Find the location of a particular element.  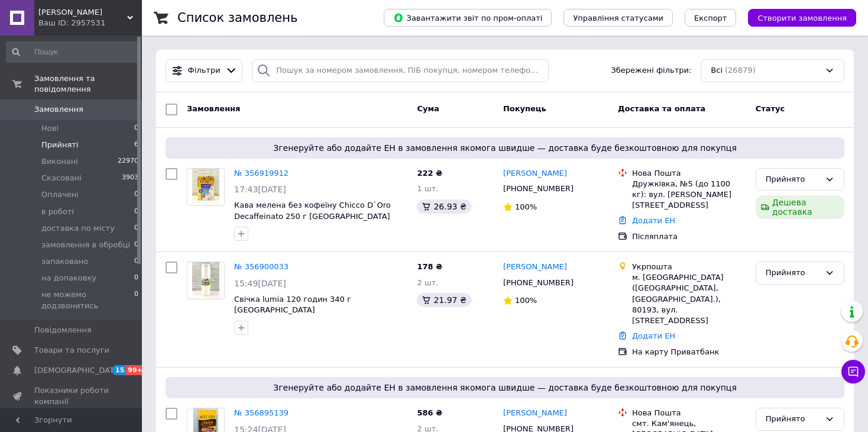

span: не можемо додзвонитись is located at coordinates (87, 300).